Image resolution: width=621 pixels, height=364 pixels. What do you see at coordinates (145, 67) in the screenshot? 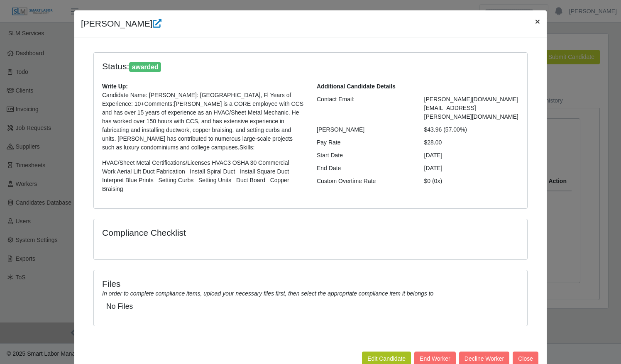
I see `span: awarded` at bounding box center [145, 67].